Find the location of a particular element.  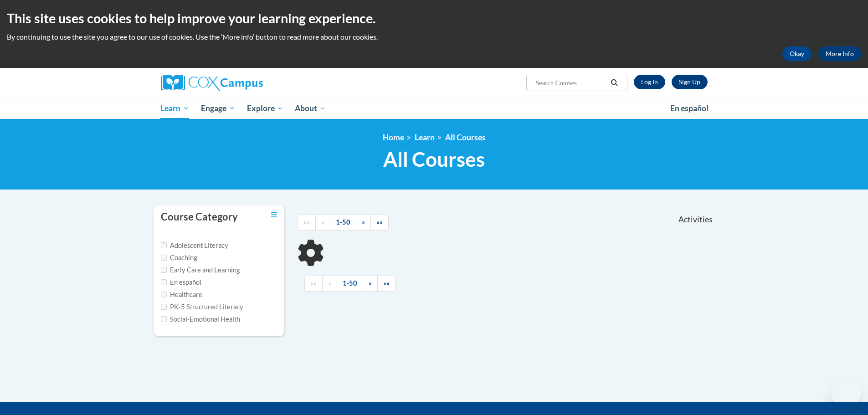

span: Activities is located at coordinates (695, 219).